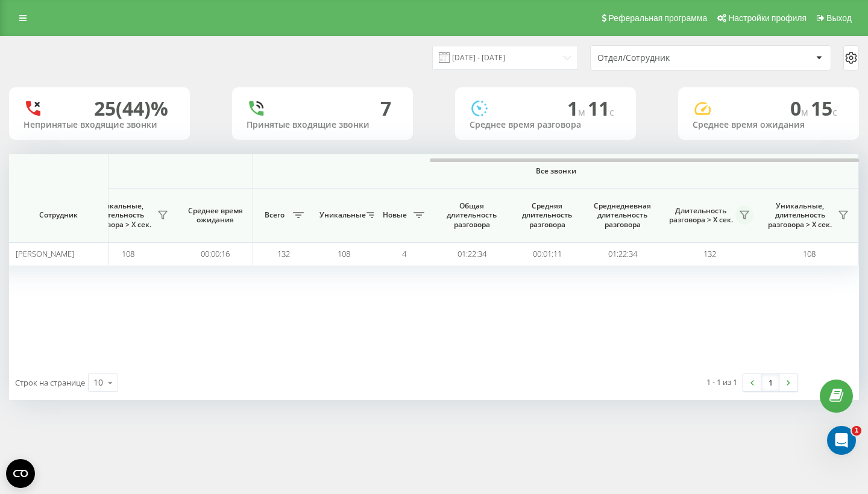  What do you see at coordinates (824, 108) in the screenshot?
I see `span: 15` at bounding box center [824, 108].